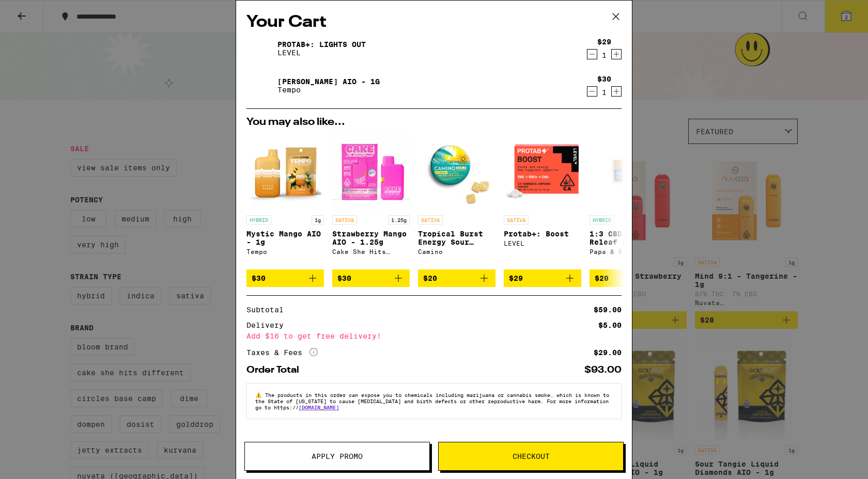  I want to click on div: Papa & Barkley, so click(628, 251).